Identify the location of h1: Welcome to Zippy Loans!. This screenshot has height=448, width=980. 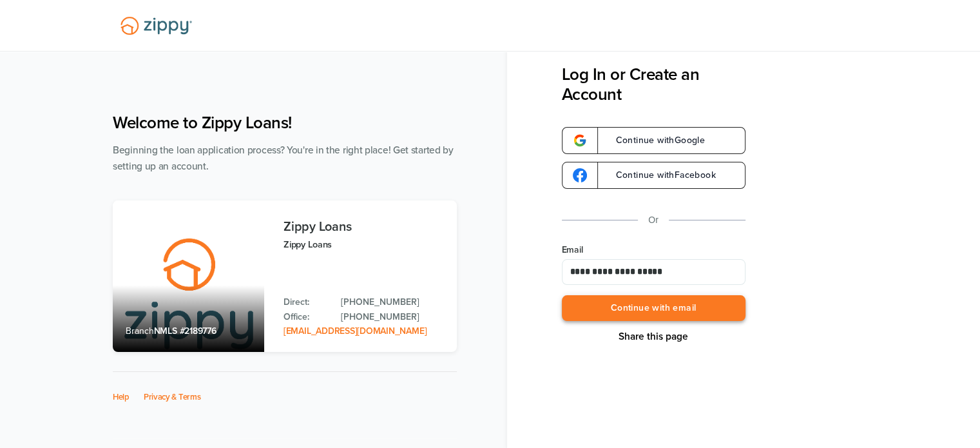
(285, 122).